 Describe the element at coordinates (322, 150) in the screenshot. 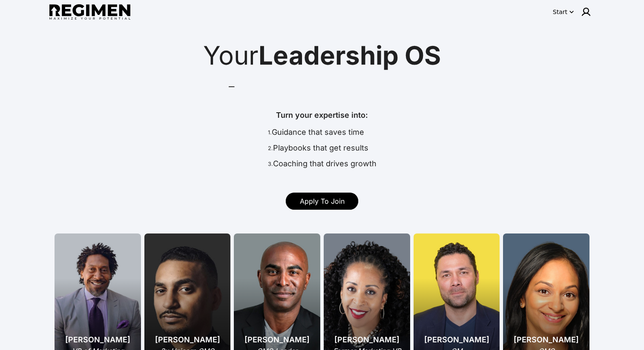

I see `div: Playbooks that get results` at that location.